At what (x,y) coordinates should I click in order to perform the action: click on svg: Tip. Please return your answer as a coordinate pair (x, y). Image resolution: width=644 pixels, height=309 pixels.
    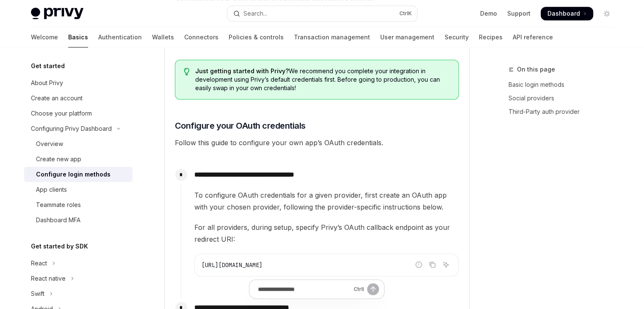
    Looking at the image, I should click on (187, 72).